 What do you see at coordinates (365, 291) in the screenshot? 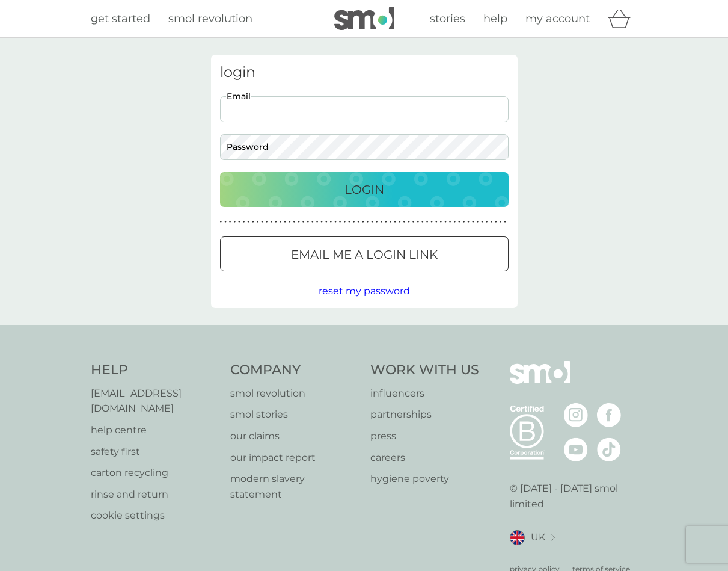
I see `button: reset my password` at bounding box center [365, 291].